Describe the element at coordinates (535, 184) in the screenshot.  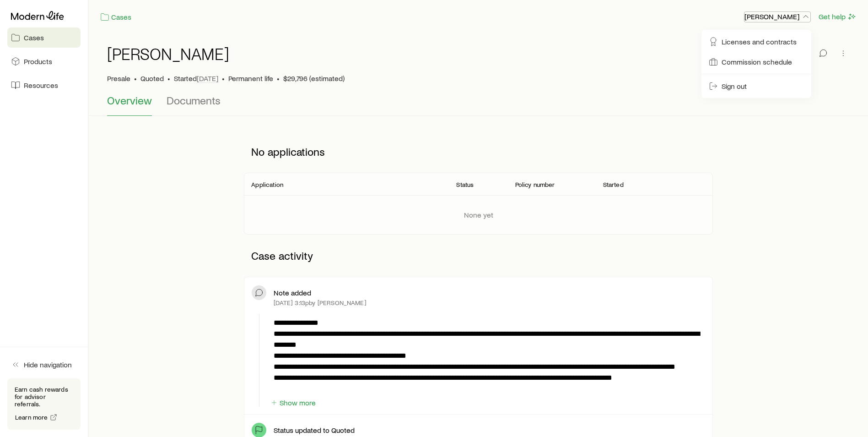
I see `p: Policy number` at that location.